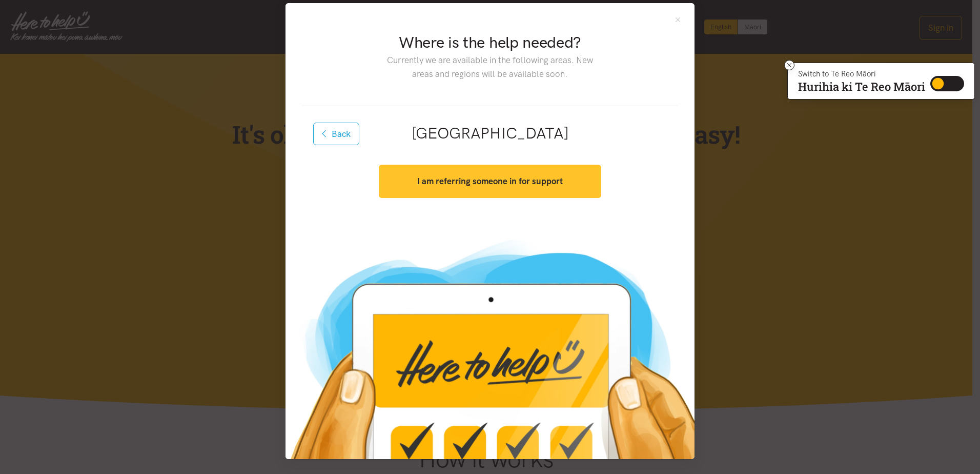 Image resolution: width=980 pixels, height=474 pixels. Describe the element at coordinates (490, 43) in the screenshot. I see `h2: Where is the help needed?` at that location.